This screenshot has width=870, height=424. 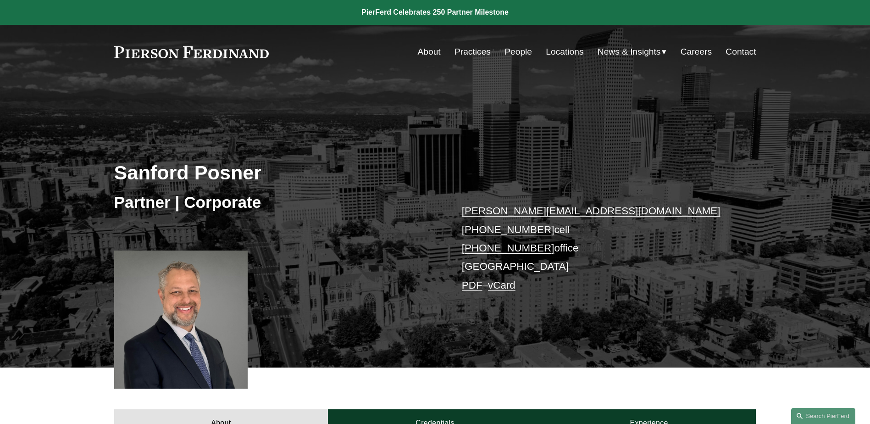 What do you see at coordinates (632, 52) in the screenshot?
I see `a: folder dropdown` at bounding box center [632, 52].